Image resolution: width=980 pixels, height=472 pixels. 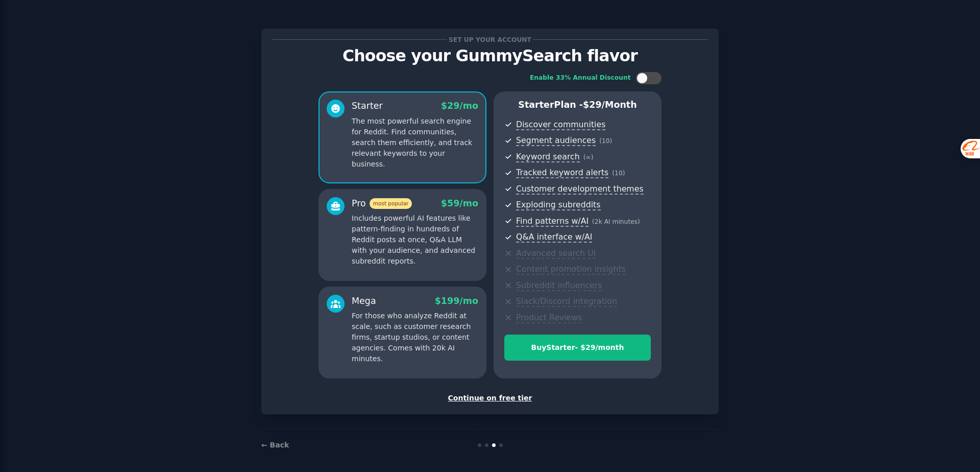 What do you see at coordinates (490, 39) in the screenshot?
I see `span: Set up your account` at bounding box center [490, 39].